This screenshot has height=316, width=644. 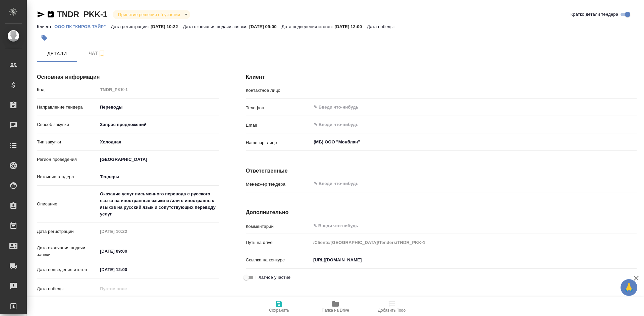 I want to click on textarea: Оказание услуг письменного перевода с русского языка на иностранные языки и /или с иностранных яз..., so click(x=158, y=204).